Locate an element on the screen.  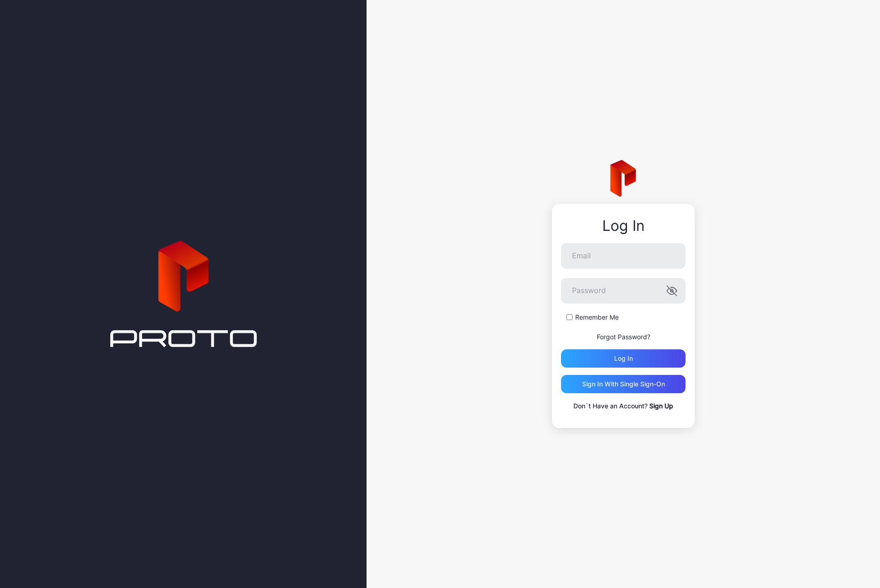
div: Log In is located at coordinates (623, 226).